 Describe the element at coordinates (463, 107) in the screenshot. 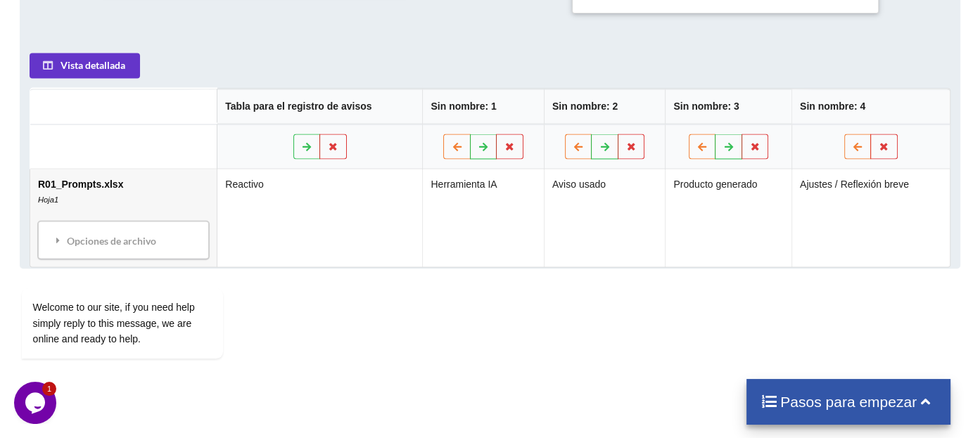

I see `font: Sin nombre: 1` at that location.